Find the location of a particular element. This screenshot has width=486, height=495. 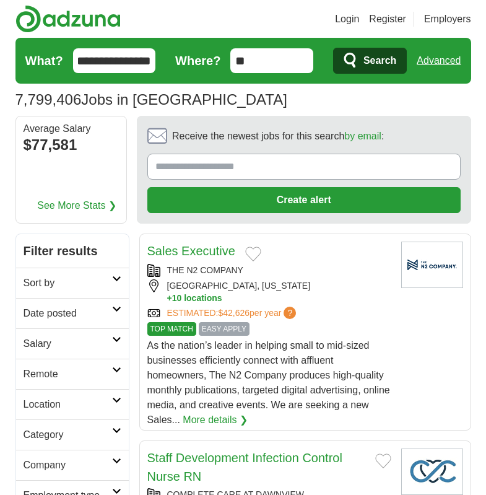

a: Staff Development Infection Control Nurse RN is located at coordinates (245, 467).